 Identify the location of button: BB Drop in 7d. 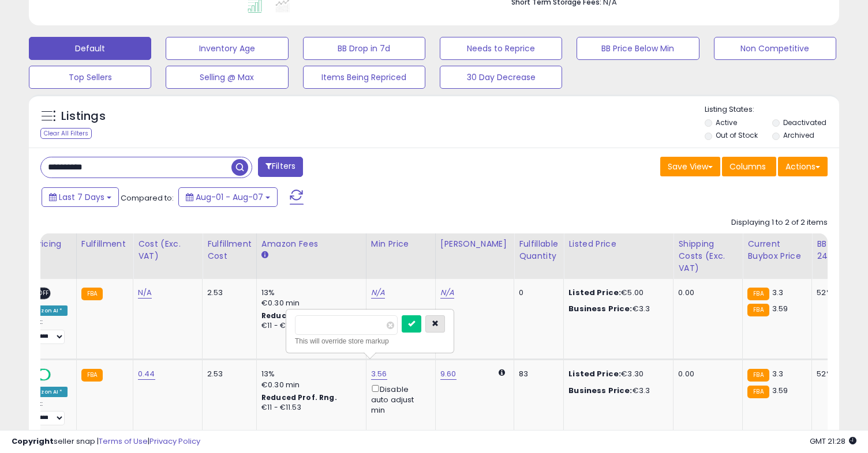
(364, 49).